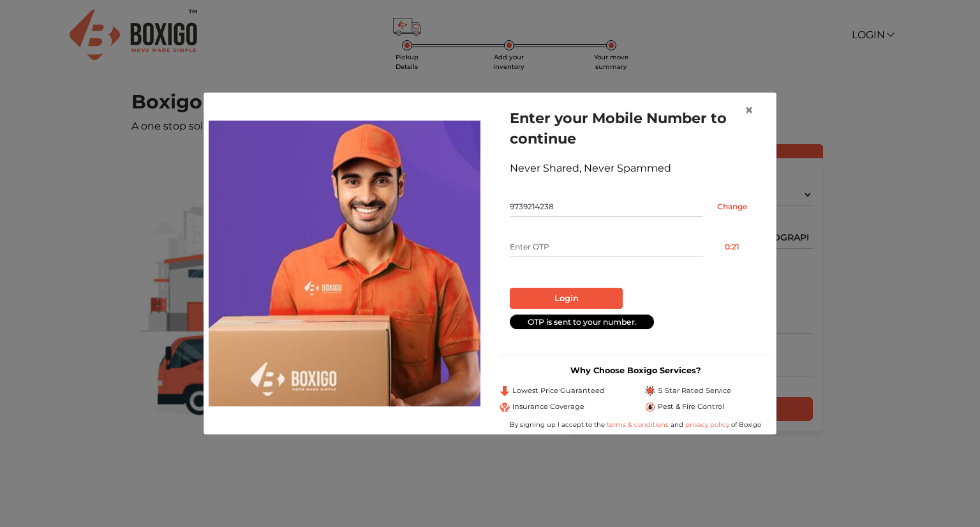  What do you see at coordinates (582, 322) in the screenshot?
I see `div: OTP is sent to your number.` at bounding box center [582, 322].